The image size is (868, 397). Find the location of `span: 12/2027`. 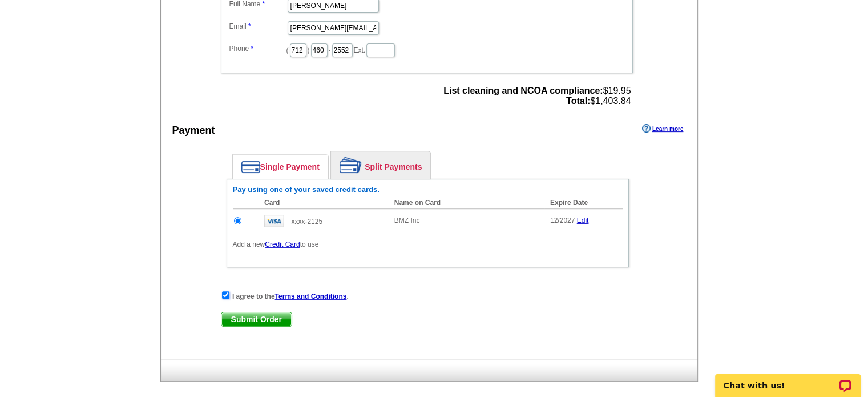

span: 12/2027 is located at coordinates (562, 221).